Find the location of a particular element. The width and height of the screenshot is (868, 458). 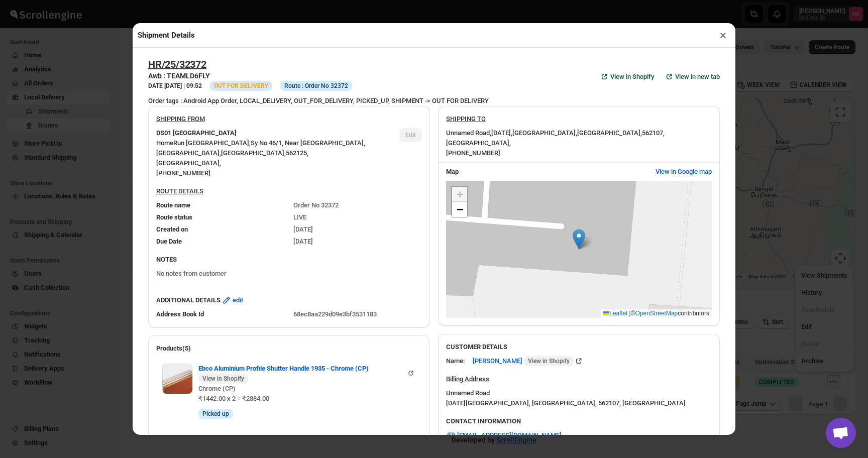

span: Unnamed Road , is located at coordinates (469, 132).